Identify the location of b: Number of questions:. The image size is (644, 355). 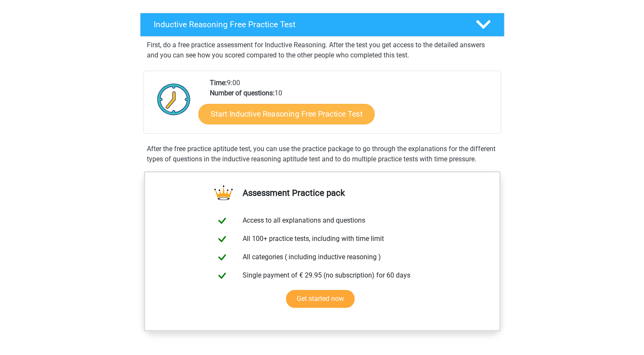
(242, 93).